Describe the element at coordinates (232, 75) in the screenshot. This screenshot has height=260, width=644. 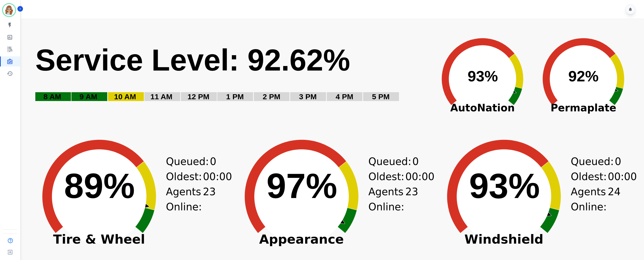
I see `svg: Service Level: 0%` at that location.